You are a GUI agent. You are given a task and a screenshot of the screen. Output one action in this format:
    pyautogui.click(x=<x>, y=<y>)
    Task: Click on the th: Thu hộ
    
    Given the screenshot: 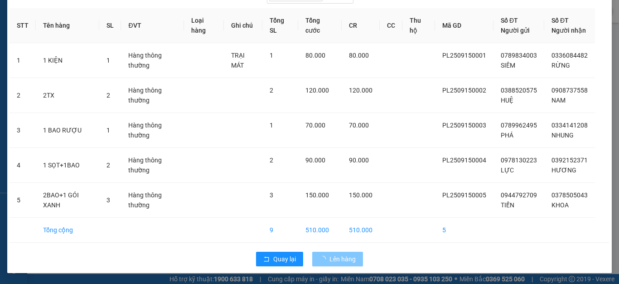 What is the action you would take?
    pyautogui.click(x=419, y=25)
    